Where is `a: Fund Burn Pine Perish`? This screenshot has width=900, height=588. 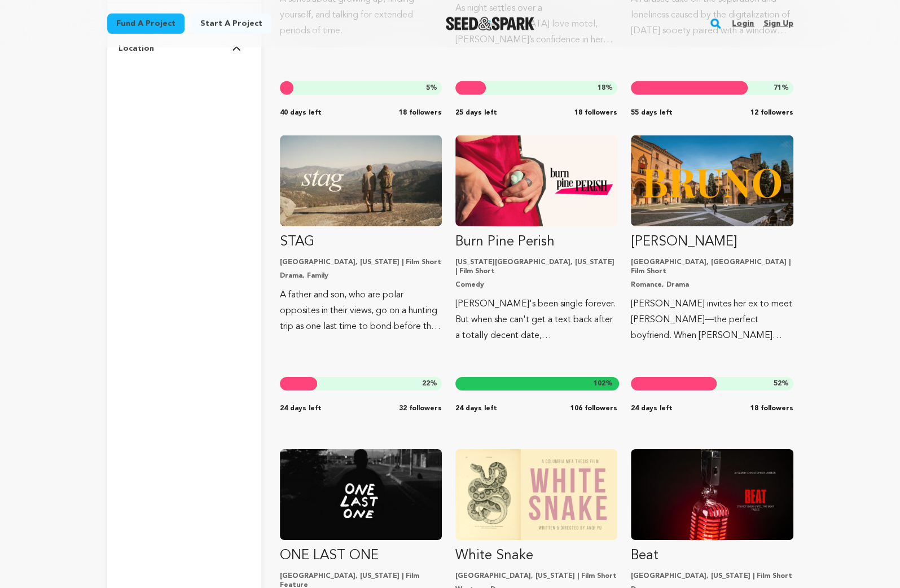
a: Fund Burn Pine Perish is located at coordinates (537, 240).